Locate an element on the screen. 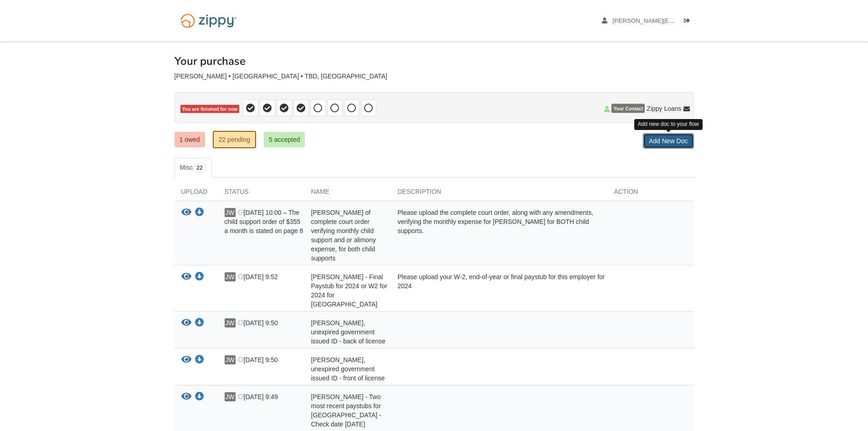 Image resolution: width=868 pixels, height=431 pixels. div: Please upload your W-2, end-of-year or final paystub for this employer for 2024 is located at coordinates (499, 291).